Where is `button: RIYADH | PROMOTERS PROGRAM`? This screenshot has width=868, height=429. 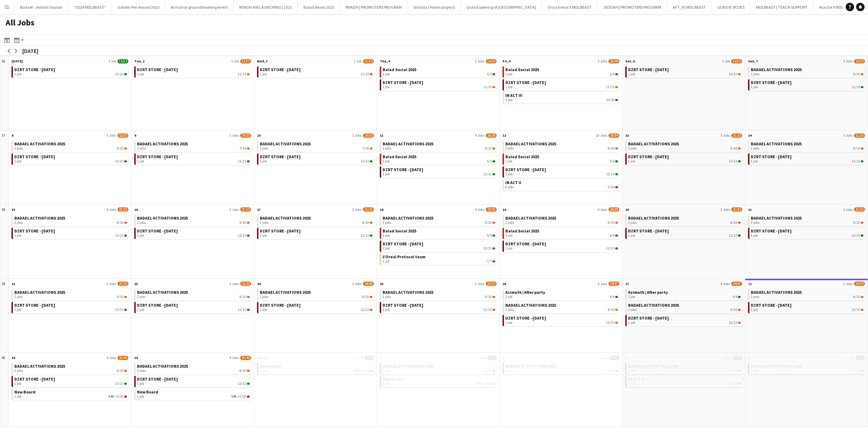 button: RIYADH | PROMOTERS PROGRAM is located at coordinates (373, 7).